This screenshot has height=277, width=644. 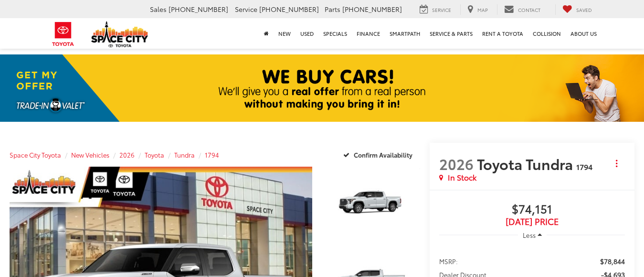 What do you see at coordinates (335, 34) in the screenshot?
I see `a: Specials` at bounding box center [335, 34].